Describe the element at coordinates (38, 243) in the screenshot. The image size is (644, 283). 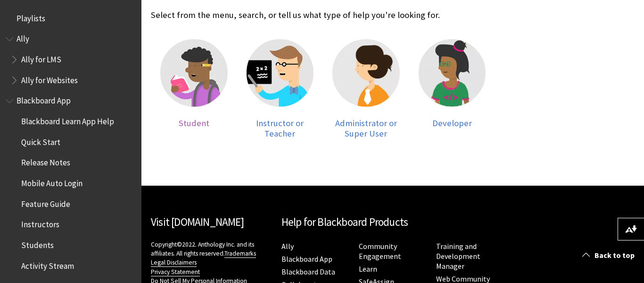
I see `span: Students` at that location.